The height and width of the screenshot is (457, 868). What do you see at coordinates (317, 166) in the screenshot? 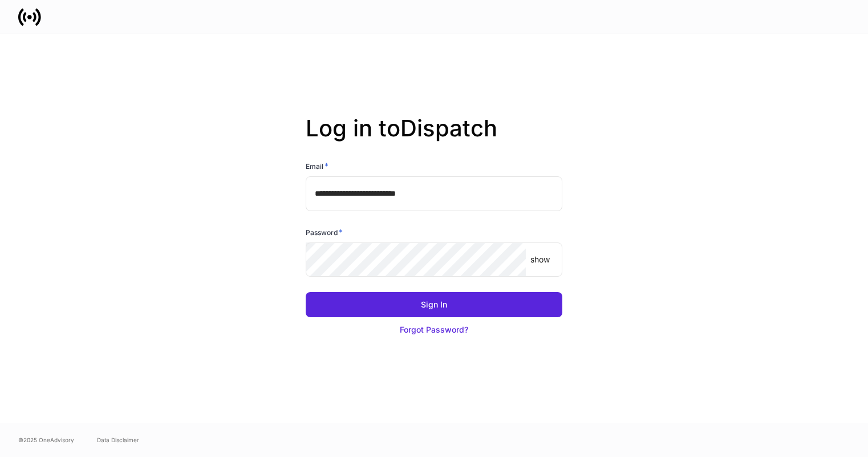
I see `h6: Email` at bounding box center [317, 166].